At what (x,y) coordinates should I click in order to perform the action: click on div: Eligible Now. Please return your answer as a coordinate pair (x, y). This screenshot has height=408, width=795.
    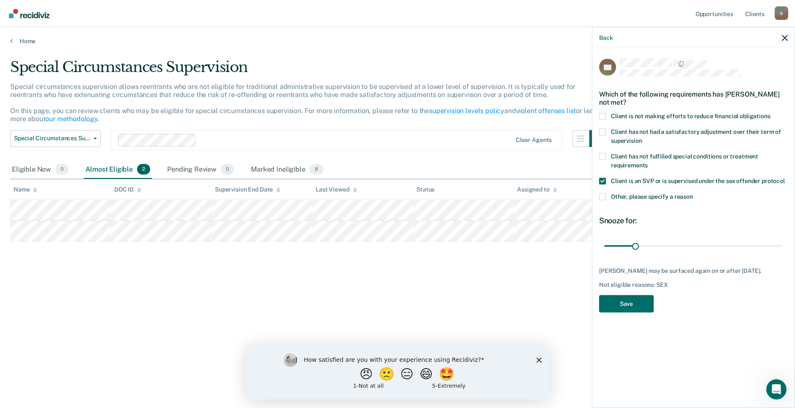
    Looking at the image, I should click on (40, 170).